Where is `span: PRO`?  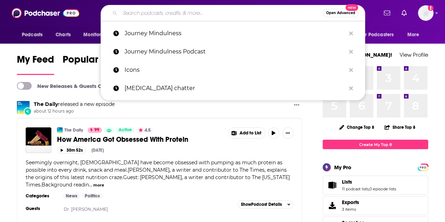
span: PRO is located at coordinates (423, 167).